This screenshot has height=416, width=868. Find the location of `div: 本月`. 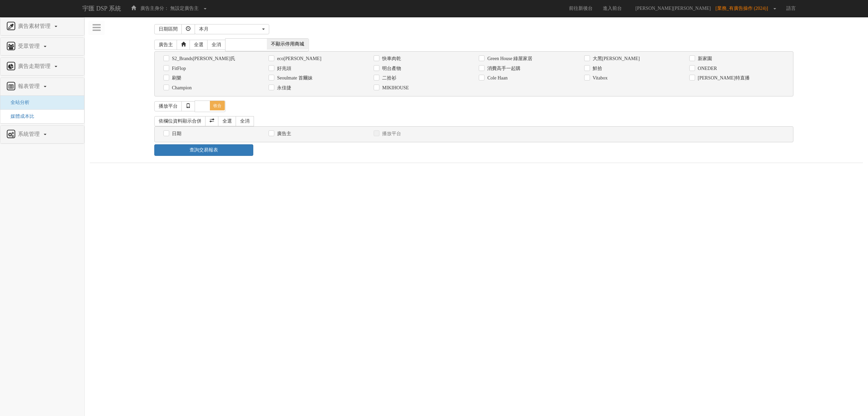

div: 本月 is located at coordinates (230, 30).